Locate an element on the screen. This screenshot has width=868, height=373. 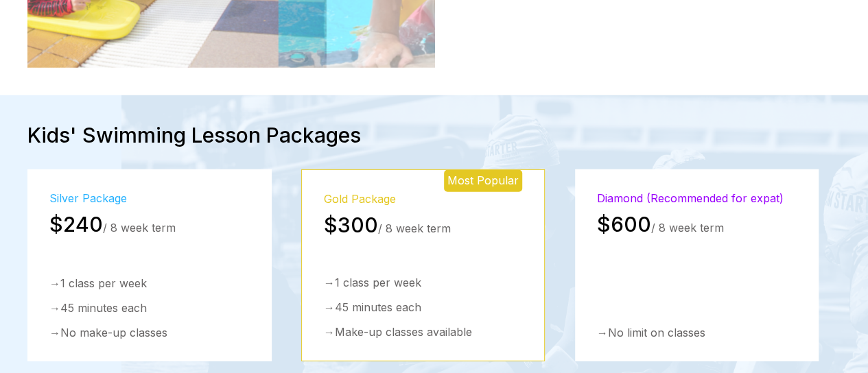
div: Most Popular is located at coordinates (483, 181).